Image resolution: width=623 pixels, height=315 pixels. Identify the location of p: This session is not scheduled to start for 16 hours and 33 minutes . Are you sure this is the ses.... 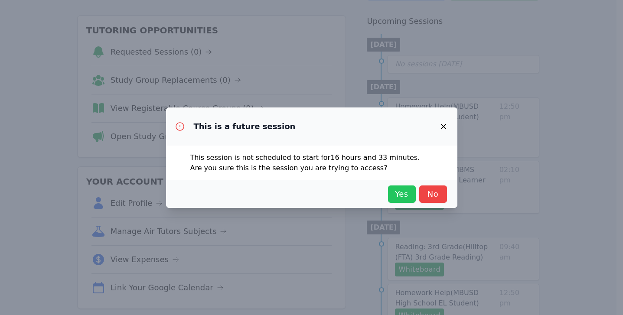
(312, 163).